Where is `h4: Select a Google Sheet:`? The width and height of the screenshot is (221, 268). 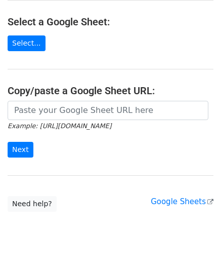
h4: Select a Google Sheet: is located at coordinates (110, 22).